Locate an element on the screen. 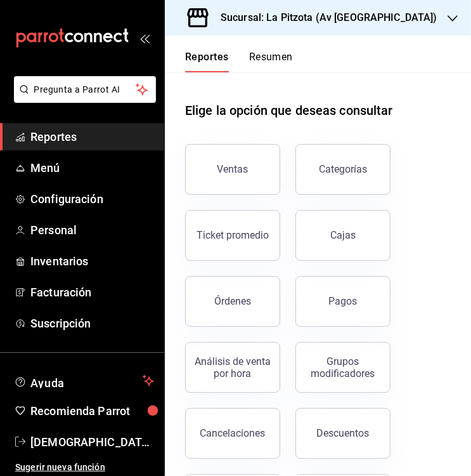 Image resolution: width=471 pixels, height=476 pixels. div: Descuentos is located at coordinates (343, 432).